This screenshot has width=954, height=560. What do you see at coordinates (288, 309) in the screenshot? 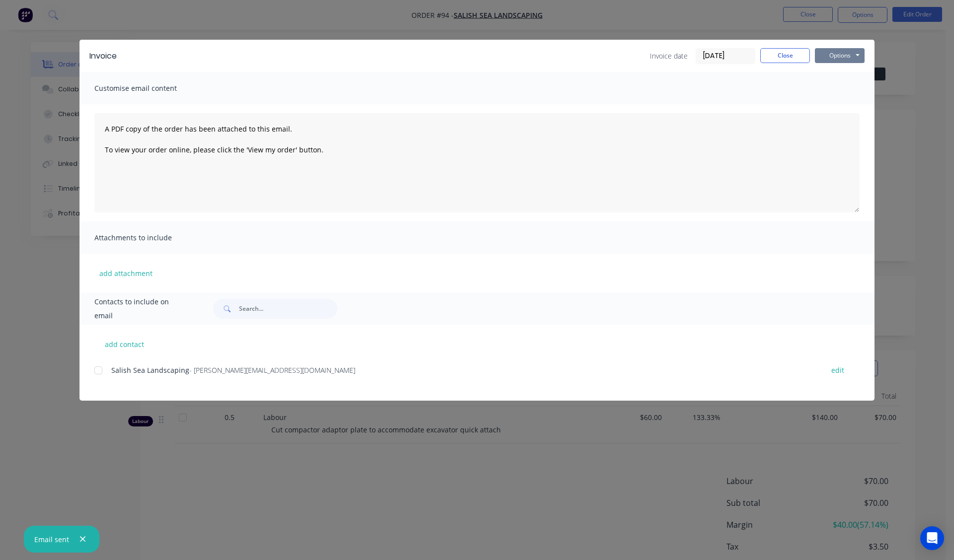
I see `input: Search...` at bounding box center [288, 309].